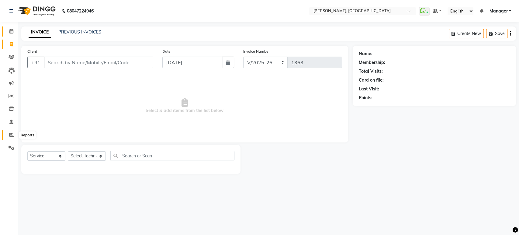  What do you see at coordinates (466, 33) in the screenshot?
I see `button: Create New` at bounding box center [466, 33].